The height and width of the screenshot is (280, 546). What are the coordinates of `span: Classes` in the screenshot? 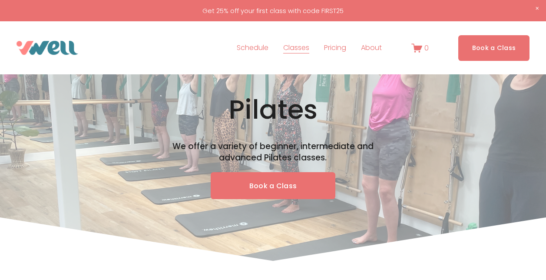 It's located at (296, 48).